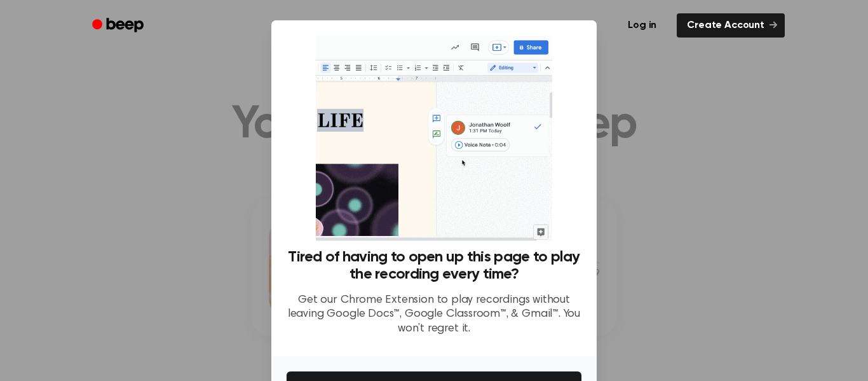 Image resolution: width=868 pixels, height=381 pixels. What do you see at coordinates (730, 25) in the screenshot?
I see `a: Create Account` at bounding box center [730, 25].